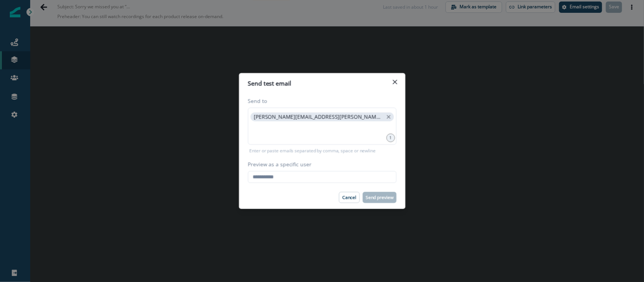  What do you see at coordinates (320, 164) in the screenshot?
I see `label: Preview as a specific user` at bounding box center [320, 164].